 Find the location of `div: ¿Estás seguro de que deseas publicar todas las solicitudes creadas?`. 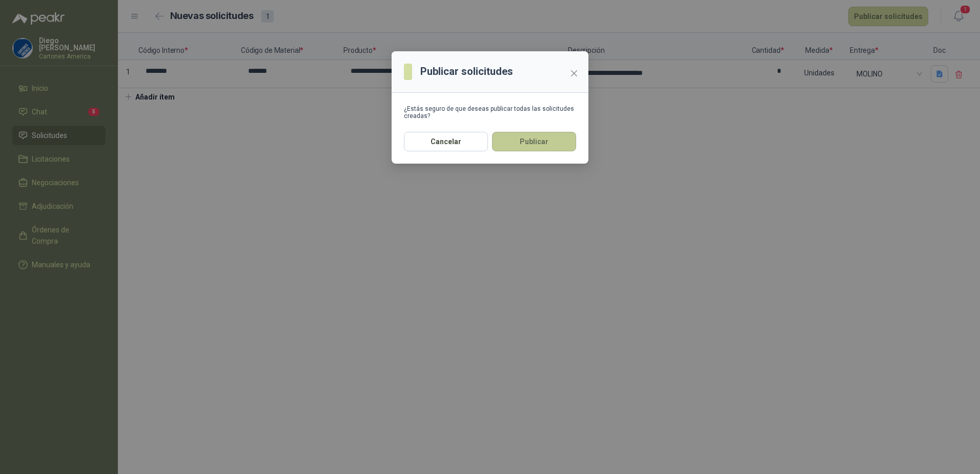

div: ¿Estás seguro de que deseas publicar todas las solicitudes creadas? is located at coordinates (490, 112).